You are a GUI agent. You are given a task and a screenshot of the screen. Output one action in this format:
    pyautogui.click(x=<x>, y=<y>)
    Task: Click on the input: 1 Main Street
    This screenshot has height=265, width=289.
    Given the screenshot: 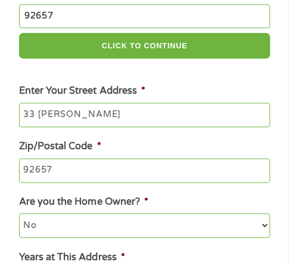 What is the action you would take?
    pyautogui.click(x=144, y=115)
    